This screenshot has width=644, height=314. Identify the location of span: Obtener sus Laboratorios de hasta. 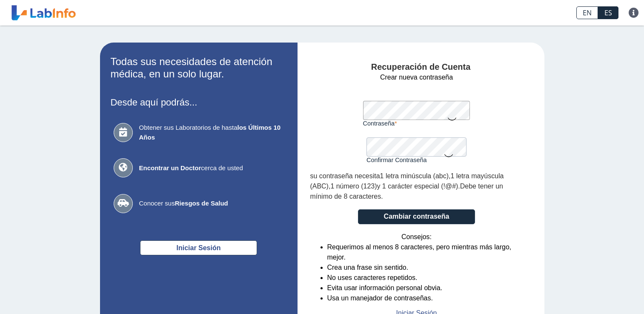
(211, 133).